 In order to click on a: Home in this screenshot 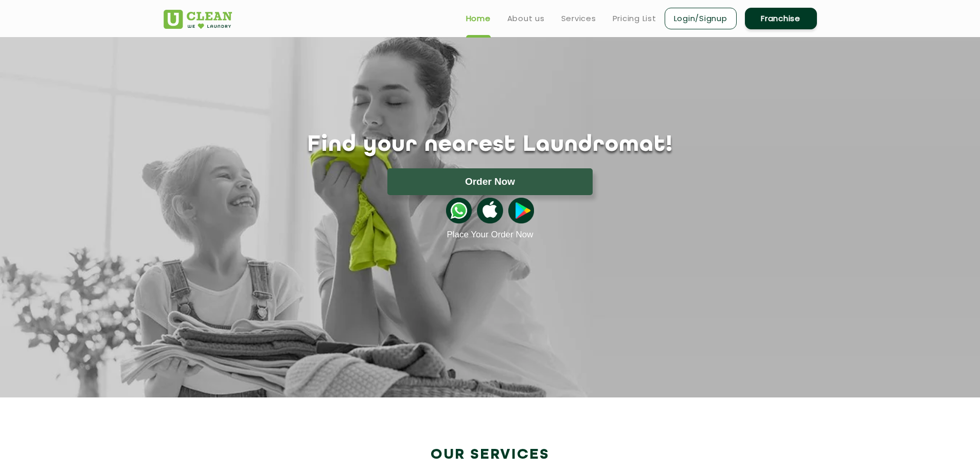, I will do `click(479, 19)`.